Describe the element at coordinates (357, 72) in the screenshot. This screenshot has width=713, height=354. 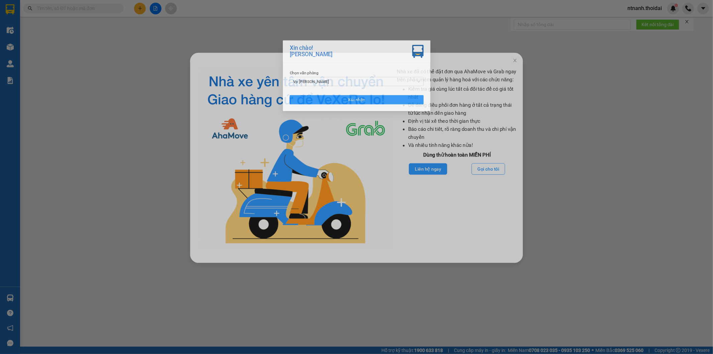
I see `div: Chọn văn phòng` at that location.